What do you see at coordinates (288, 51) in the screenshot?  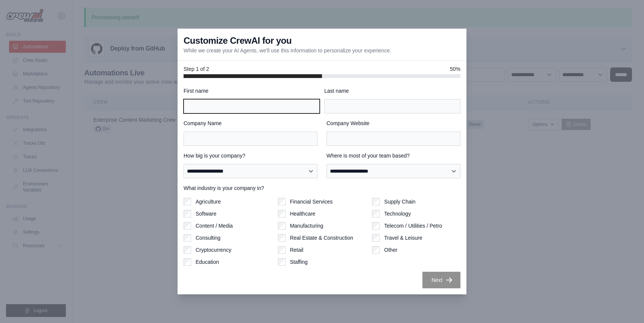 I see `p: While we create your AI Agents, we'll use this information to personalize your experience.` at bounding box center [288, 51].